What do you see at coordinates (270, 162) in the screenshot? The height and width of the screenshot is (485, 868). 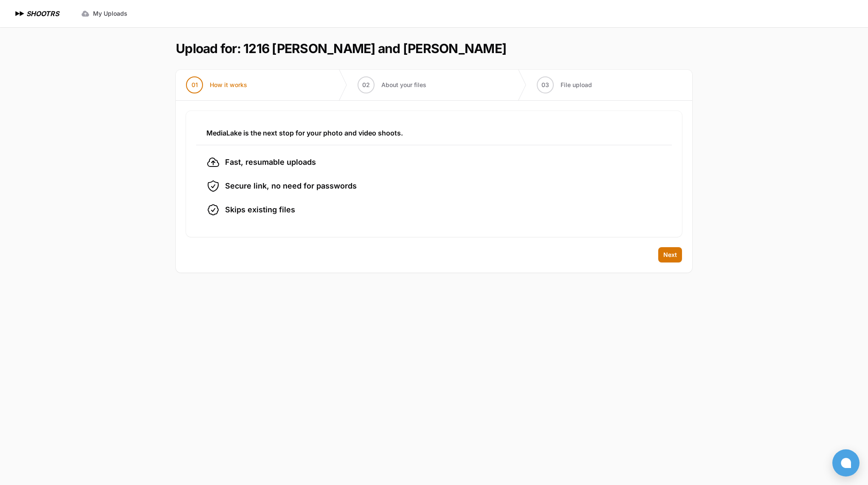 I see `span: Fast, resumable uploads` at bounding box center [270, 162].